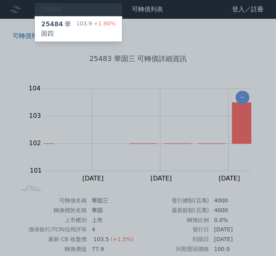  Describe the element at coordinates (78, 29) in the screenshot. I see `a: 25484華固四 103.9+1.90%` at that location.